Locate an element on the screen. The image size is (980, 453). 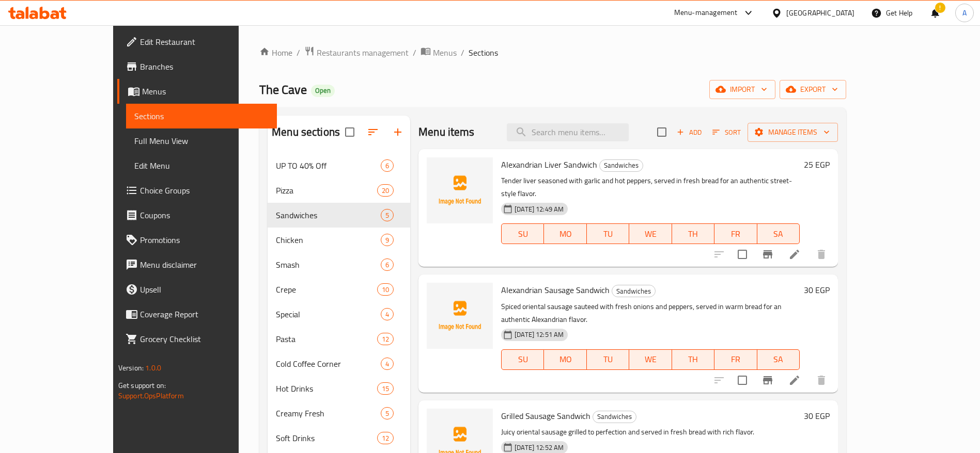
span: Coupons is located at coordinates (204, 215).